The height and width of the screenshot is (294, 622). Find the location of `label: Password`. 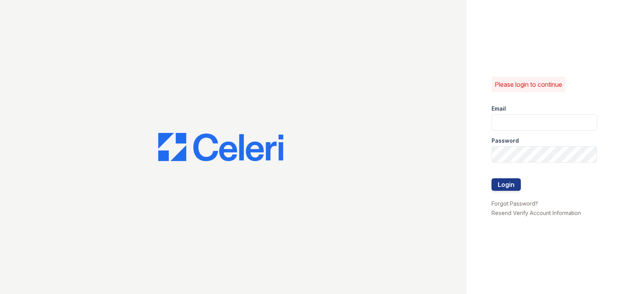

label: Password is located at coordinates (505, 141).